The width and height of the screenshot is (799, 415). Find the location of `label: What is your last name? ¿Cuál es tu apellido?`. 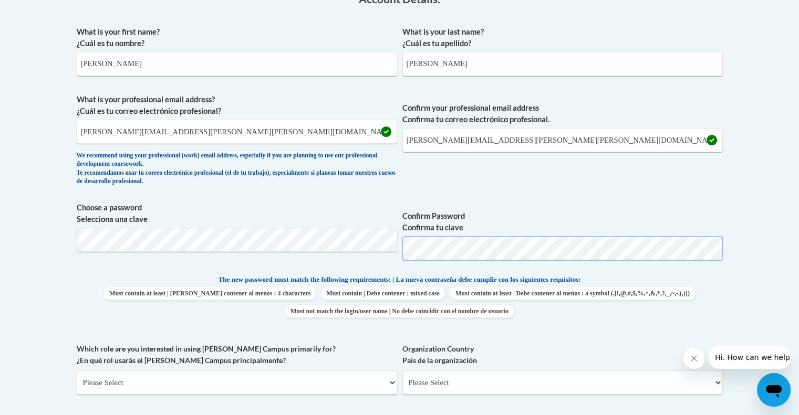

label: What is your last name? ¿Cuál es tu apellido? is located at coordinates (563, 38).